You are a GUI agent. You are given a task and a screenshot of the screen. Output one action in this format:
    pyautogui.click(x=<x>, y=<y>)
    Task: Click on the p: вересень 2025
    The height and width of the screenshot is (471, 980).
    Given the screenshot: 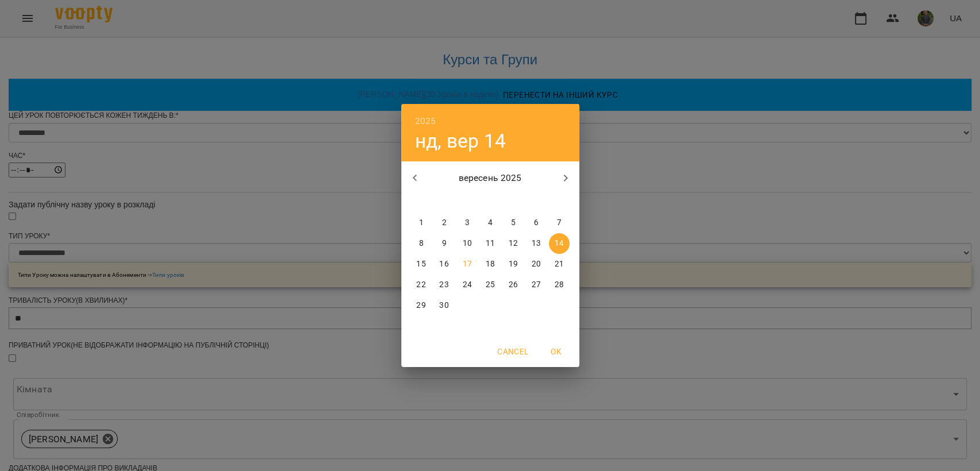 What is the action you would take?
    pyautogui.click(x=490, y=178)
    